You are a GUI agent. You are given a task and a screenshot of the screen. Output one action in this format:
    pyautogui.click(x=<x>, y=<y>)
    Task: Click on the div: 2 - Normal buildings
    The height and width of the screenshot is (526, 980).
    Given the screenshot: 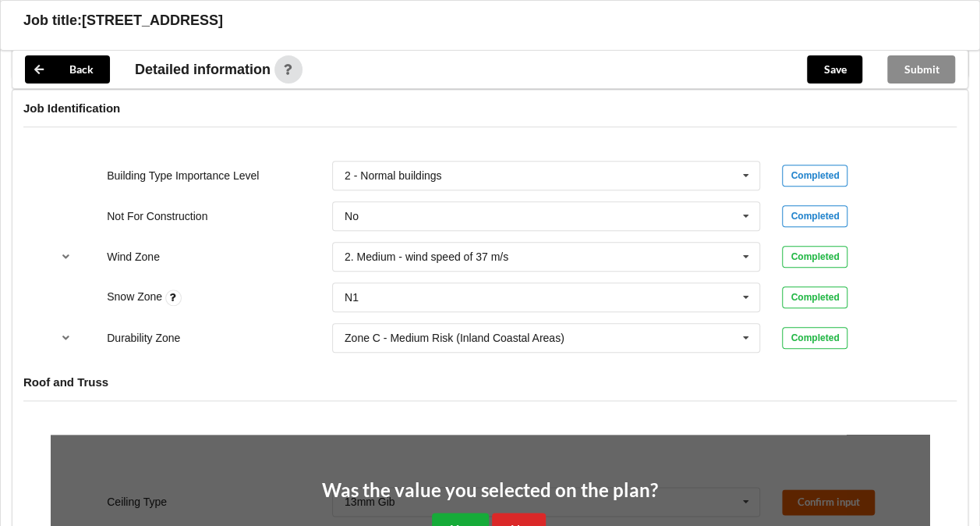 What is the action you would take?
    pyautogui.click(x=393, y=176)
    